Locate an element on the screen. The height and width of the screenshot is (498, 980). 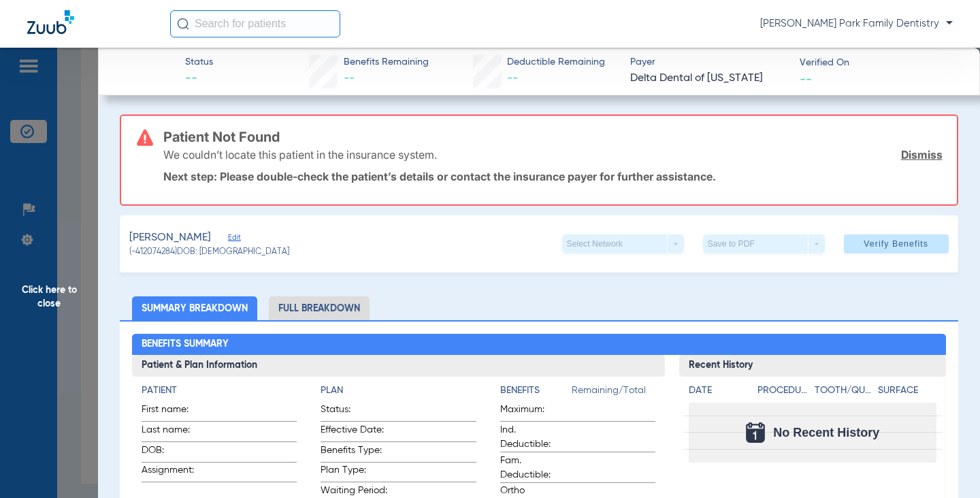
span: Ind. Deductible: is located at coordinates (534, 437).